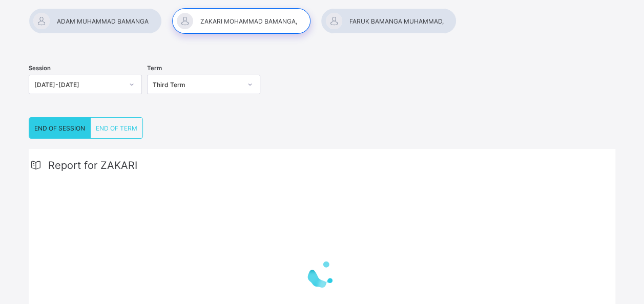 The image size is (644, 304). Describe the element at coordinates (40, 68) in the screenshot. I see `span: Session` at that location.